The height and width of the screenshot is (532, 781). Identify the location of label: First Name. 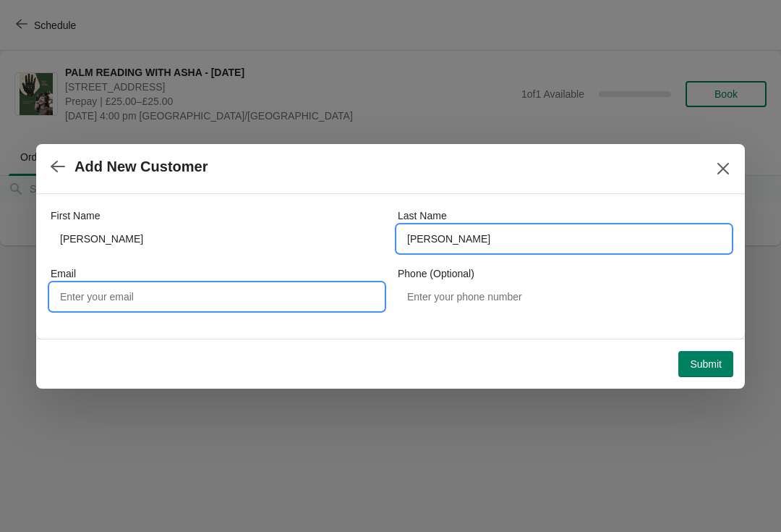
(75, 216).